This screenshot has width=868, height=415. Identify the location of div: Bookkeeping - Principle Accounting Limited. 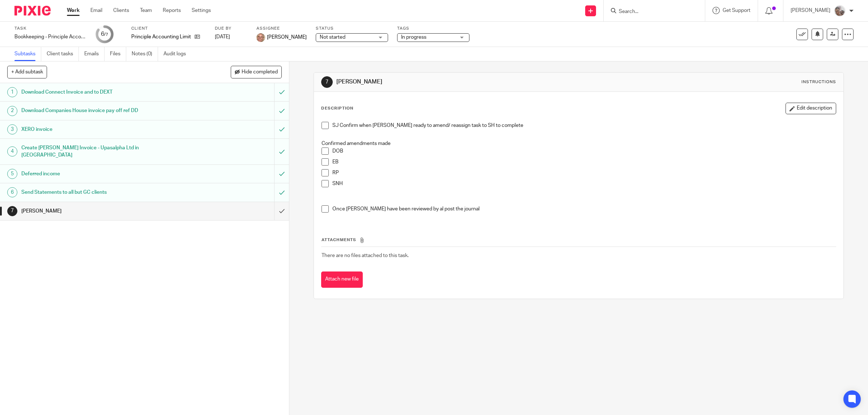
(50, 37).